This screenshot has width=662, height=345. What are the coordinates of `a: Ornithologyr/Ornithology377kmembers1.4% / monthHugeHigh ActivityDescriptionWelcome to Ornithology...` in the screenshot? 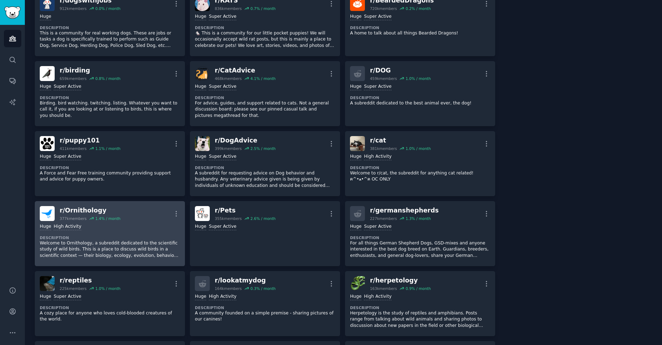 It's located at (110, 233).